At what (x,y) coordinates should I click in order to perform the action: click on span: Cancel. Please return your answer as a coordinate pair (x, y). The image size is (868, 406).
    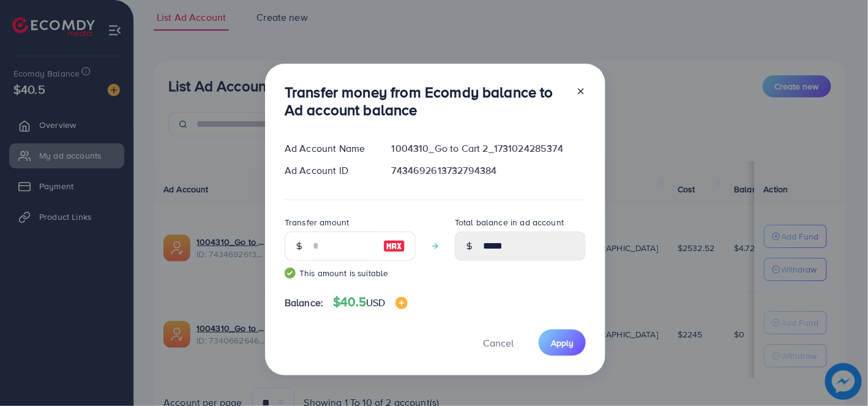
    Looking at the image, I should click on (499, 343).